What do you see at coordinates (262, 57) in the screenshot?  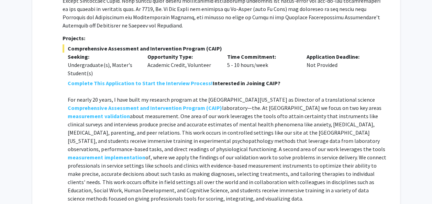 I see `p: Time Commitment:` at bounding box center [262, 57].